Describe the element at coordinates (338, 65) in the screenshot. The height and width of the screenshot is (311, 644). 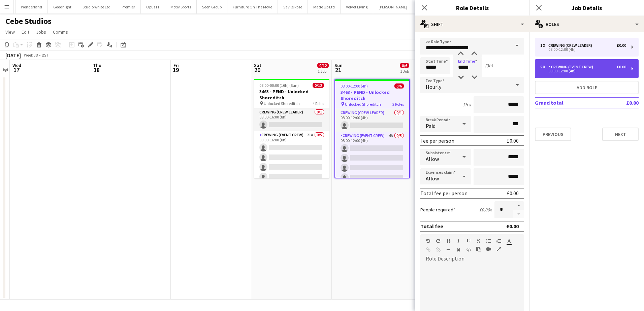
I see `span: Sun` at that location.